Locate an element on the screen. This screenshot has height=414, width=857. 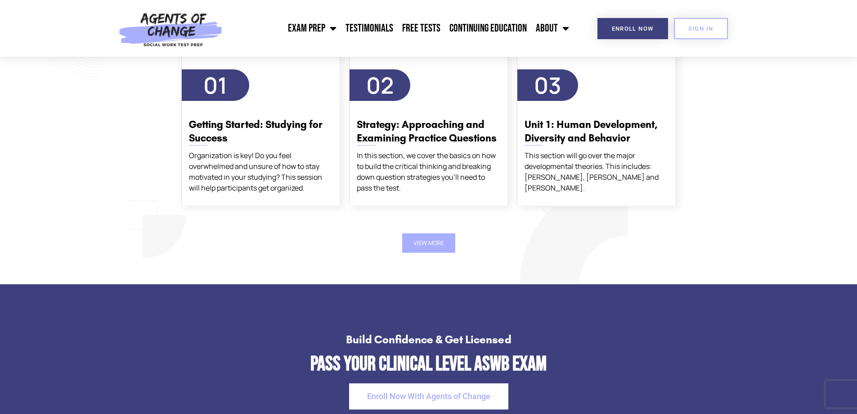
span: 01 is located at coordinates (215, 85).